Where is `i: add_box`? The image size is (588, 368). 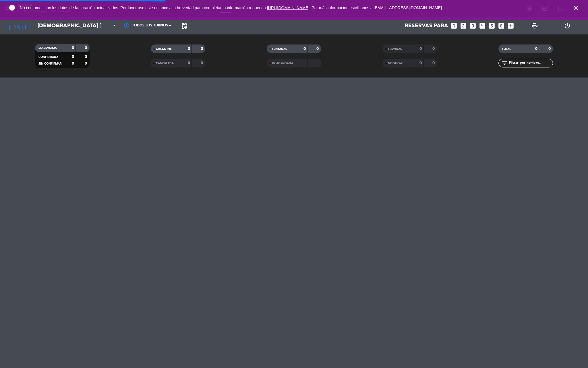 i: add_box is located at coordinates (511, 26).